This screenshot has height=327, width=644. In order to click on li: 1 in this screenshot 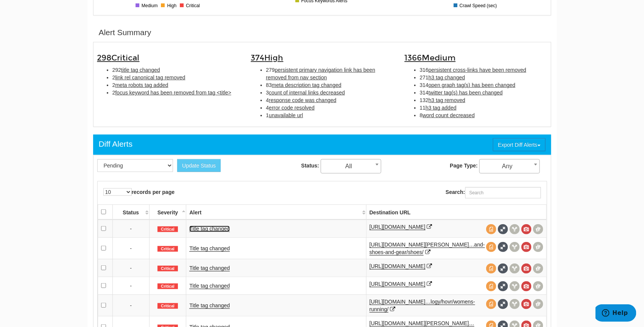, I will do `click(330, 115)`.